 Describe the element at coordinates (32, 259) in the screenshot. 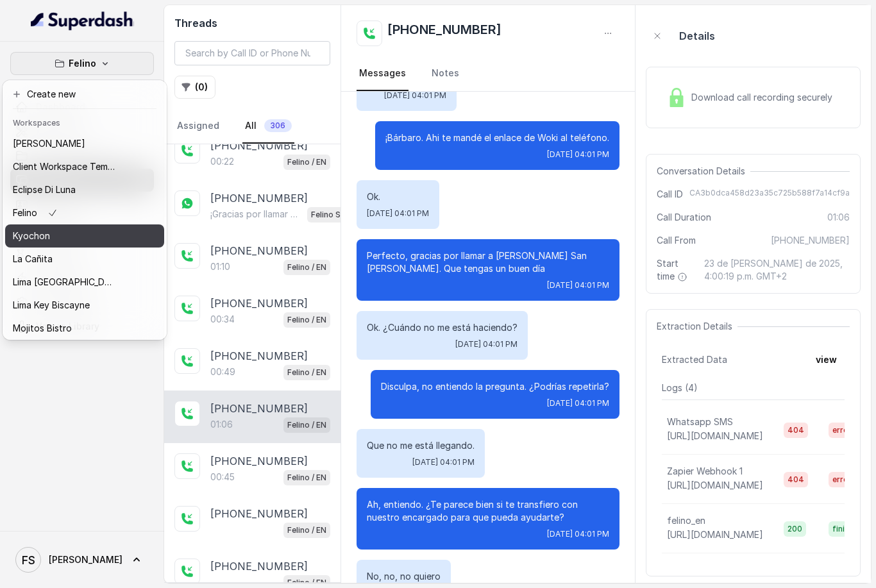

I see `p: La Cañita` at that location.